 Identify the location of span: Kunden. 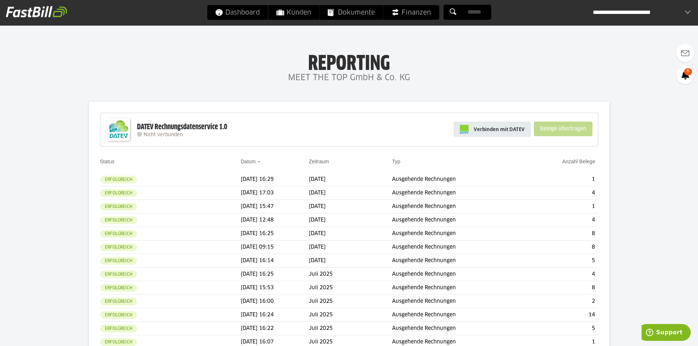
(293, 12).